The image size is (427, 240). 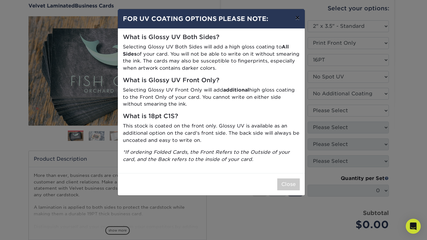 I want to click on button: Close, so click(x=288, y=184).